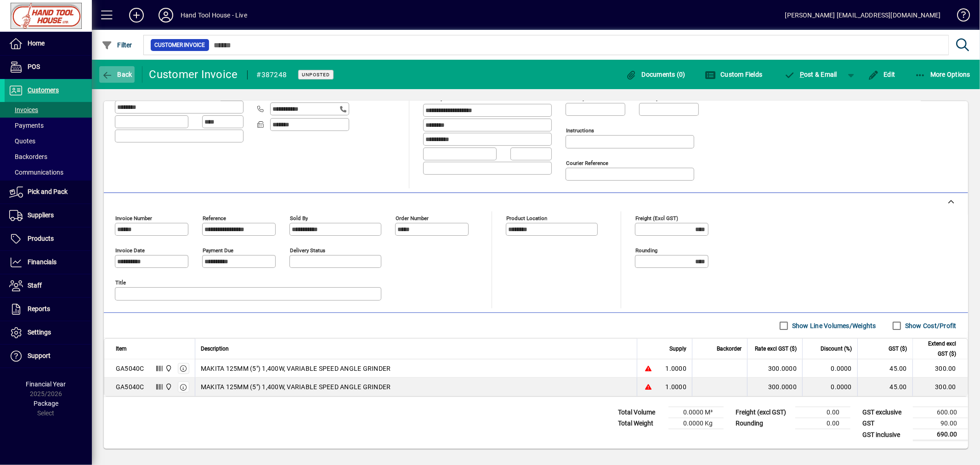 Image resolution: width=980 pixels, height=465 pixels. What do you see at coordinates (729, 349) in the screenshot?
I see `span: Backorder` at bounding box center [729, 349].